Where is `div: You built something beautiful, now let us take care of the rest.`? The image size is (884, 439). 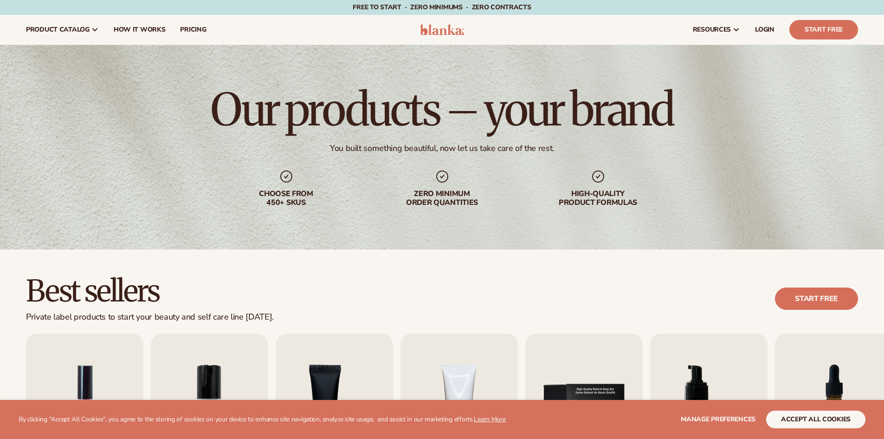
div: You built something beautiful, now let us take care of the rest. is located at coordinates (442, 148).